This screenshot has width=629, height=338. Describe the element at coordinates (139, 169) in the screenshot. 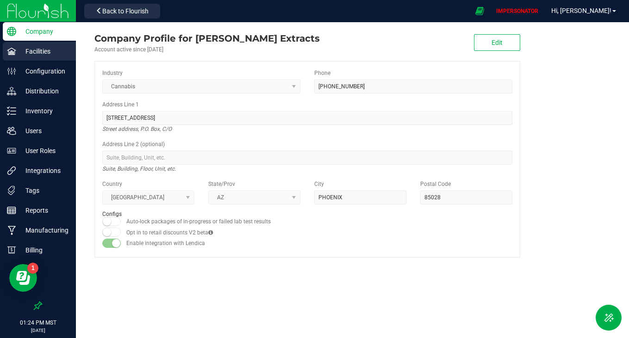

I see `i: Suite, Building, Floor, Unit, etc.` at that location.